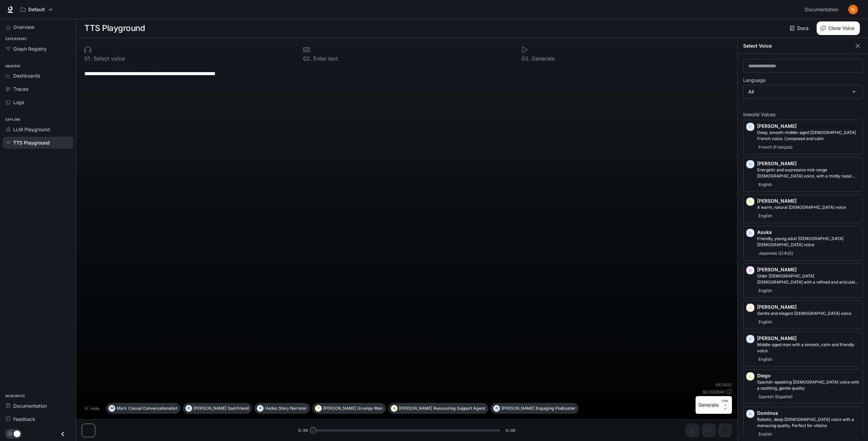 The image size is (868, 441). Describe the element at coordinates (21, 89) in the screenshot. I see `span: Traces` at that location.